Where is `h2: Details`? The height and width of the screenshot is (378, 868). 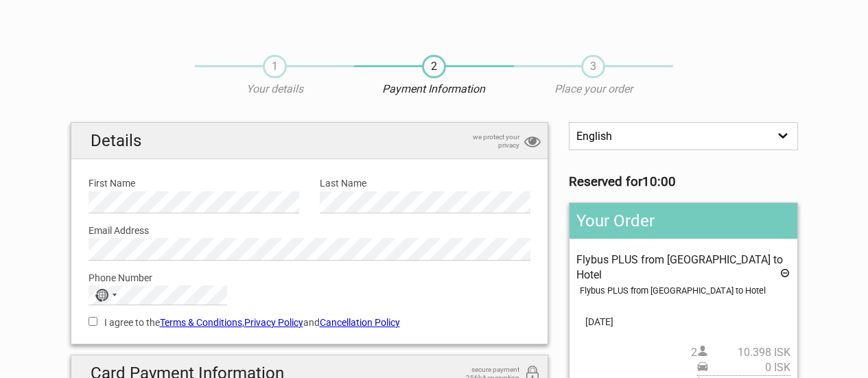
h2: Details is located at coordinates (309, 141).